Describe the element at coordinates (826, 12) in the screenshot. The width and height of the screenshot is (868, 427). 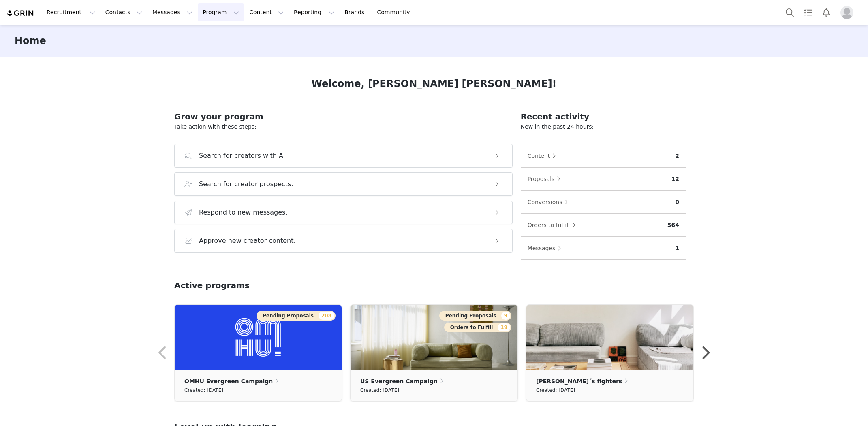
I see `button: Notifications` at that location.